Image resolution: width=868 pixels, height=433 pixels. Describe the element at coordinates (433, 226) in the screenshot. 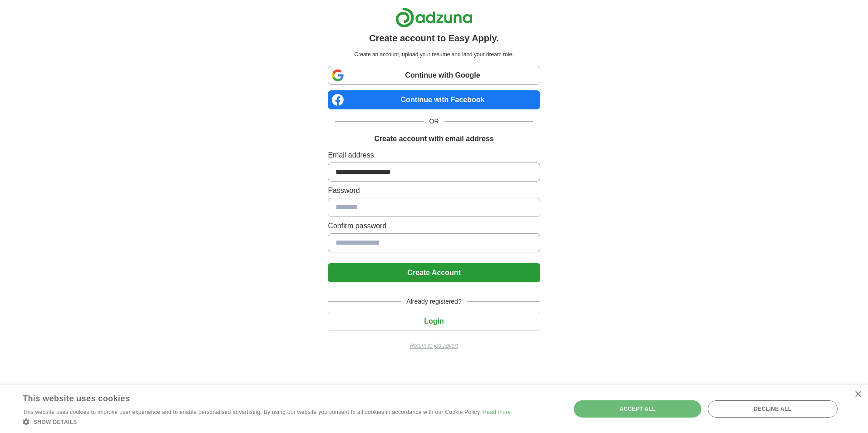

I see `label: Confirm password` at that location.